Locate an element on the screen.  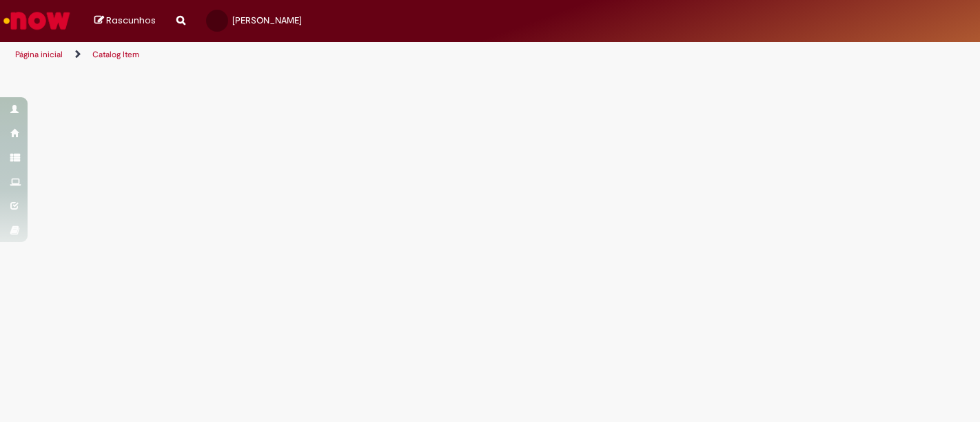
span: Rascunhos is located at coordinates (131, 20).